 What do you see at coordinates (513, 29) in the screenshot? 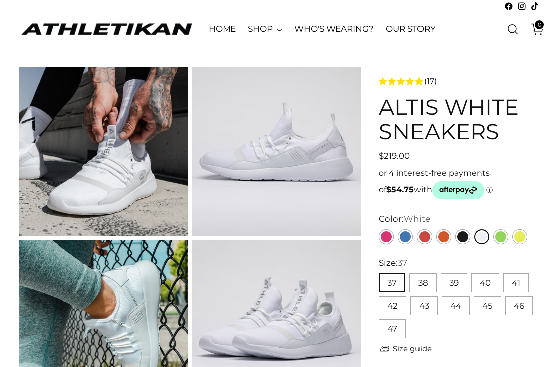
I see `a: Open search modal` at bounding box center [513, 29].